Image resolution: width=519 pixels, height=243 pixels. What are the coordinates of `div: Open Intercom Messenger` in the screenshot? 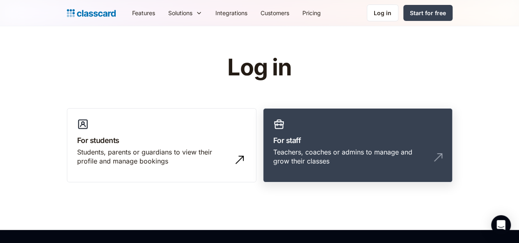 It's located at (501, 225).